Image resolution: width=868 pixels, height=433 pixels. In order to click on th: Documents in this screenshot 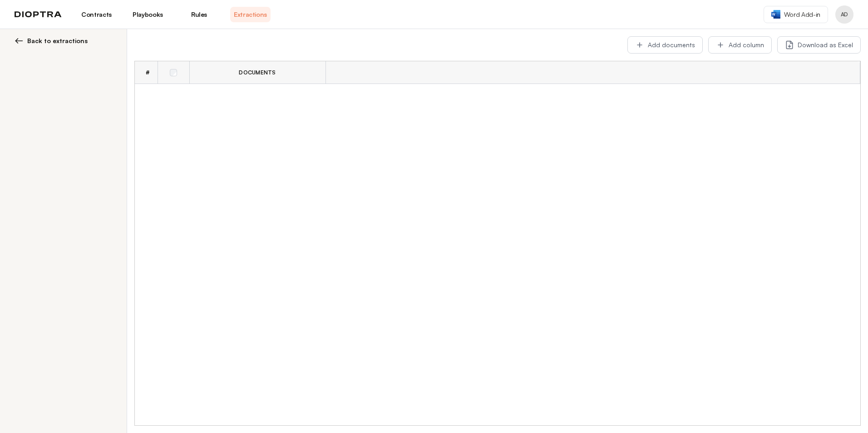, I will do `click(258, 73)`.